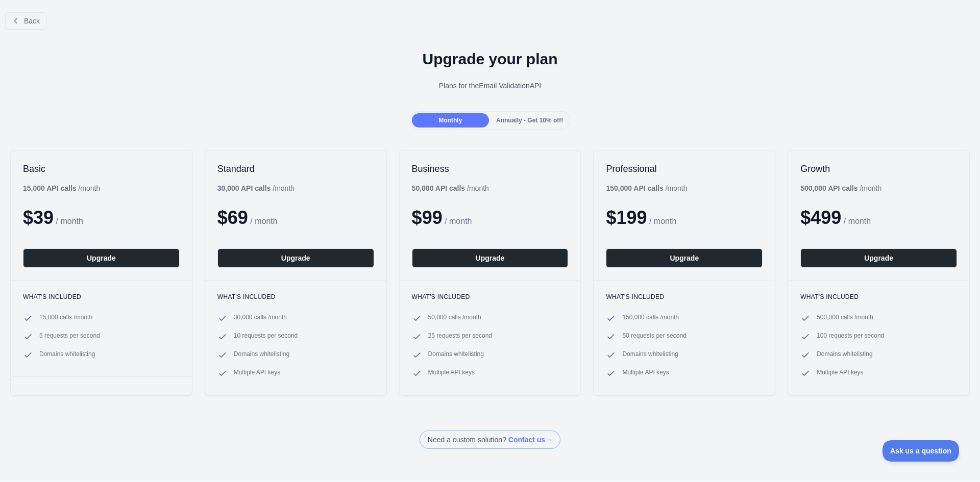 The image size is (980, 482). I want to click on h2: Business, so click(490, 169).